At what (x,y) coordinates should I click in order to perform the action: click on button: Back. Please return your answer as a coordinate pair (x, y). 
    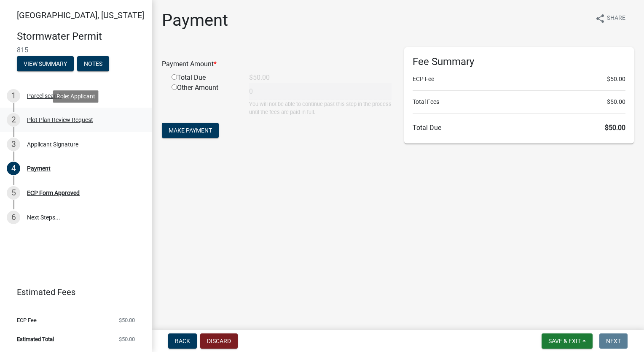
    Looking at the image, I should click on (183, 341).